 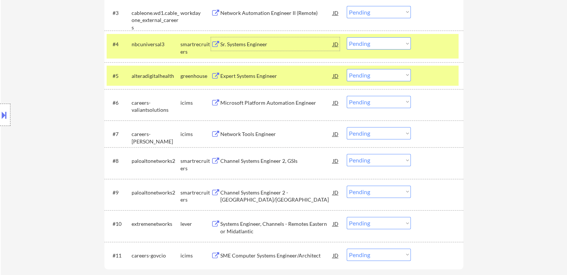 I want to click on div: workday, so click(x=196, y=13).